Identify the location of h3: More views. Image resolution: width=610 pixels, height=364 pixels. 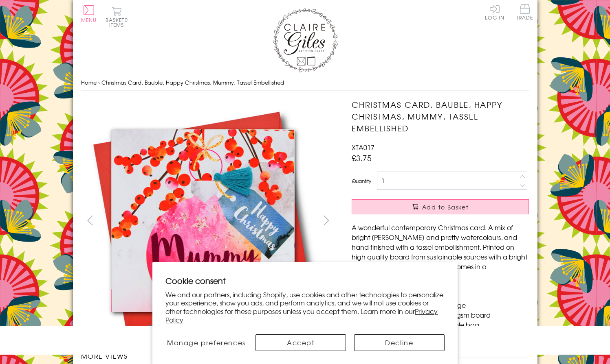
(208, 356).